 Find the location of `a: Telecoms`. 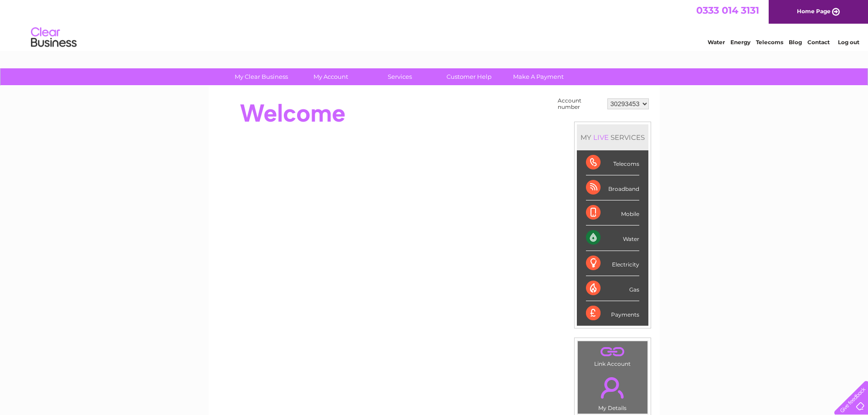

a: Telecoms is located at coordinates (769, 42).